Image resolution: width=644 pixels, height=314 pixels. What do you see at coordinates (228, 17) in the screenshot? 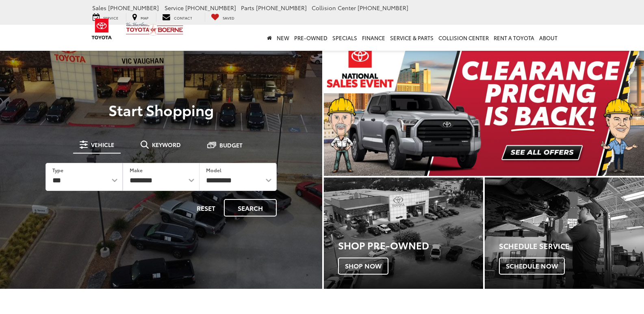
I see `span: Saved` at bounding box center [228, 17].